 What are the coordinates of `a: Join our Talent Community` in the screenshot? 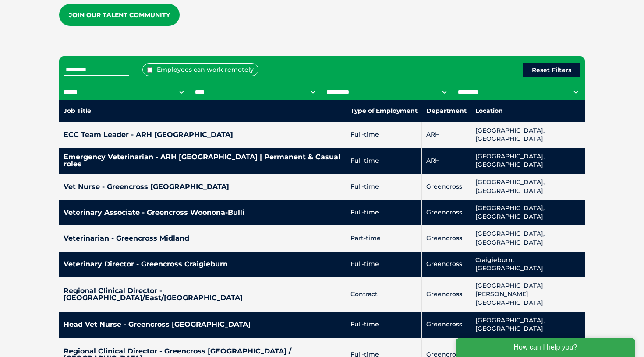 It's located at (119, 15).